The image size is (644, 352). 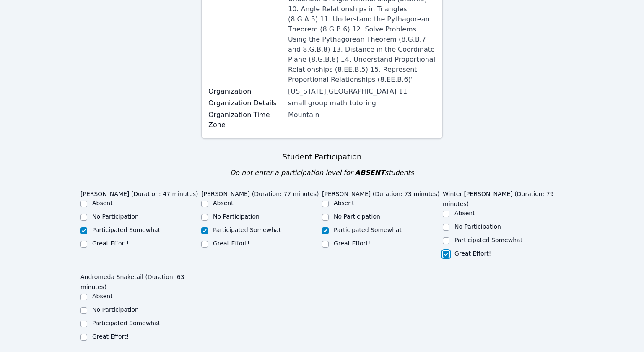 What do you see at coordinates (246, 103) in the screenshot?
I see `label: Organization Details` at bounding box center [246, 103].